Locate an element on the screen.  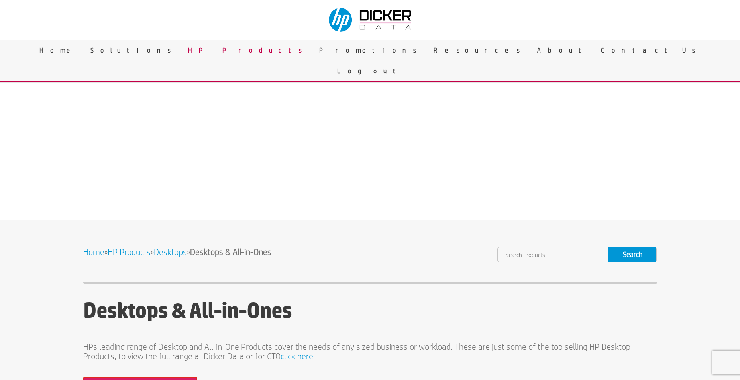
a: Promotions is located at coordinates (370, 50).